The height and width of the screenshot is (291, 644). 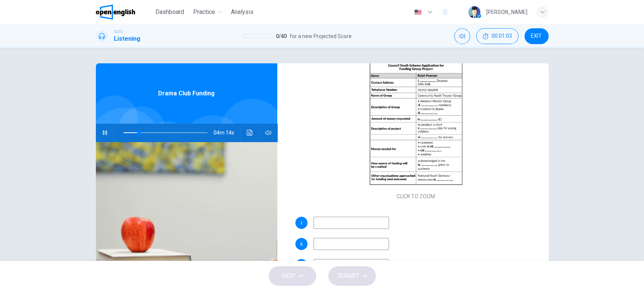 I want to click on span: i, so click(x=301, y=223).